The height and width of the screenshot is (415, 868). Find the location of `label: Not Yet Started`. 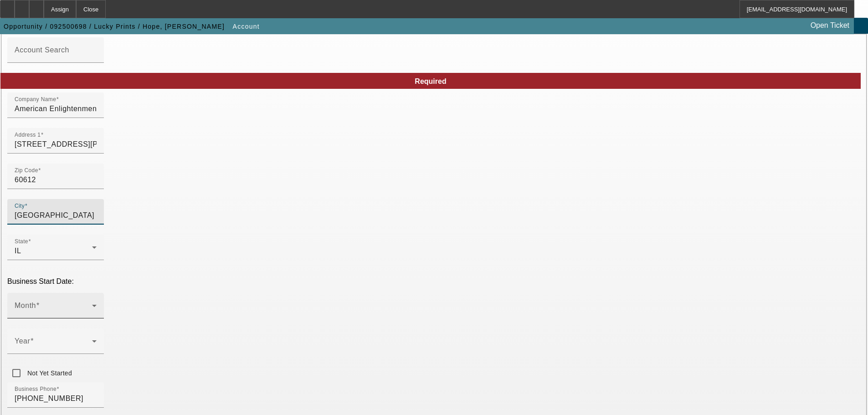

label: Not Yet Started is located at coordinates (49, 373).